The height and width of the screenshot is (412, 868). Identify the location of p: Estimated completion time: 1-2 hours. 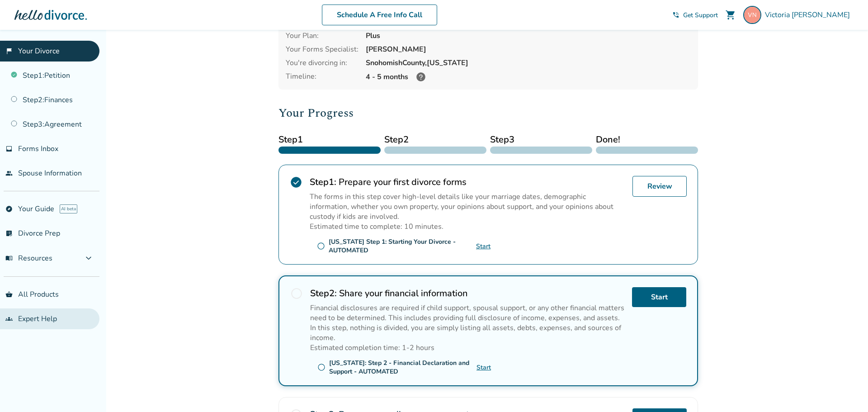
(468, 348).